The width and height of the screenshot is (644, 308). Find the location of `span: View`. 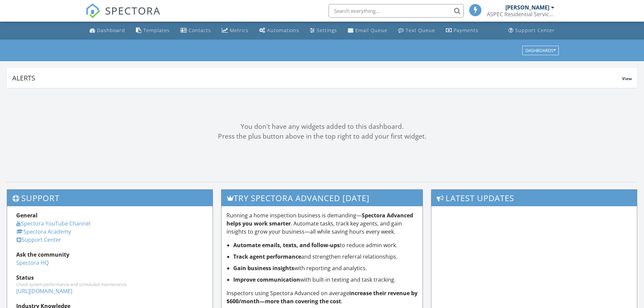

span: View is located at coordinates (627, 78).